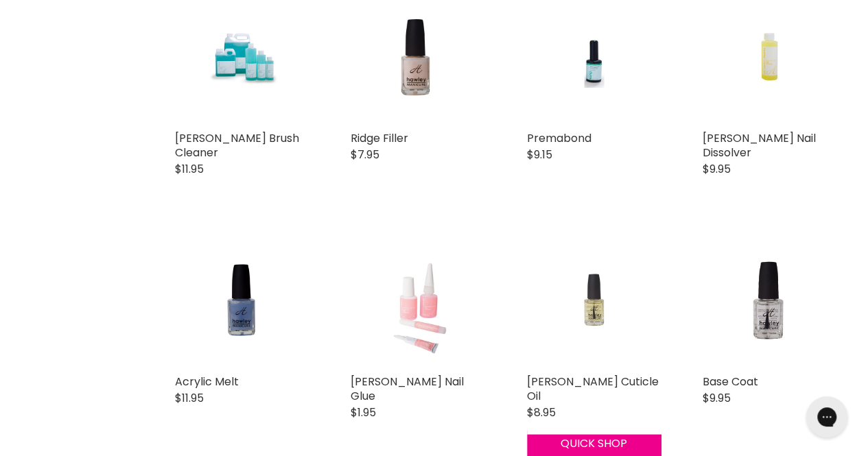 The image size is (868, 456). What do you see at coordinates (242, 300) in the screenshot?
I see `img: Acrylic Melt` at bounding box center [242, 300].